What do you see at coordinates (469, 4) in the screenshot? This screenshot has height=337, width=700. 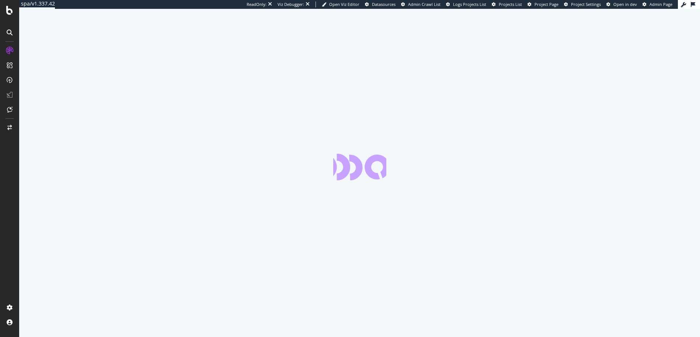 I see `span: Logs Projects List` at bounding box center [469, 4].